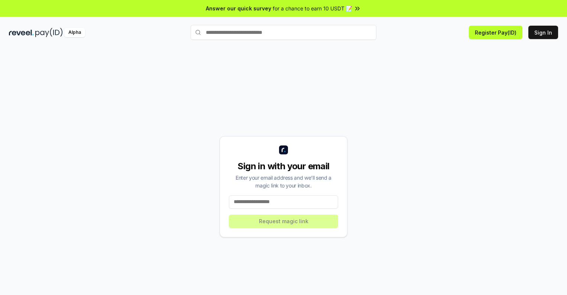  What do you see at coordinates (496, 32) in the screenshot?
I see `button: Register Pay(ID)` at bounding box center [496, 32].